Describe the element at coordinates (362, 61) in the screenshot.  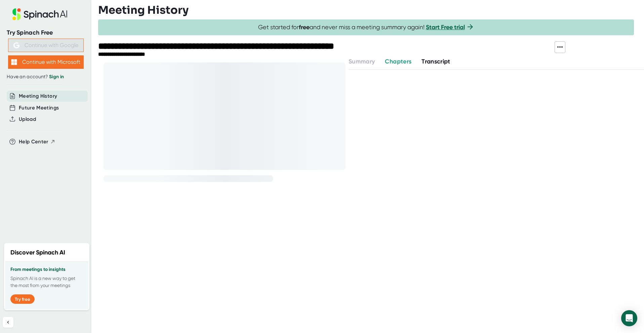
I see `button: Summary` at that location.